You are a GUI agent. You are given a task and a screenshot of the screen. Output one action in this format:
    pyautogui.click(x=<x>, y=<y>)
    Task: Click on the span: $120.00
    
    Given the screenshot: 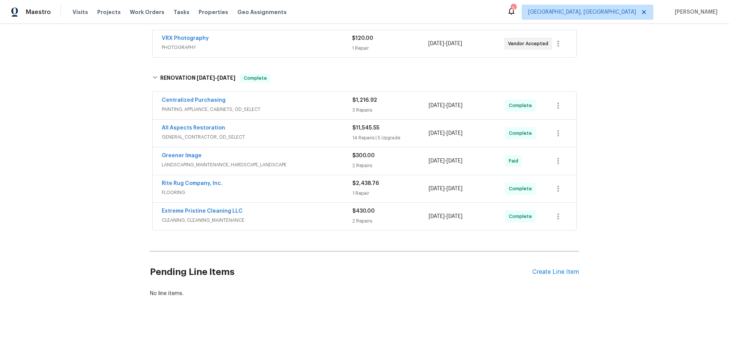 What is the action you would take?
    pyautogui.click(x=363, y=38)
    